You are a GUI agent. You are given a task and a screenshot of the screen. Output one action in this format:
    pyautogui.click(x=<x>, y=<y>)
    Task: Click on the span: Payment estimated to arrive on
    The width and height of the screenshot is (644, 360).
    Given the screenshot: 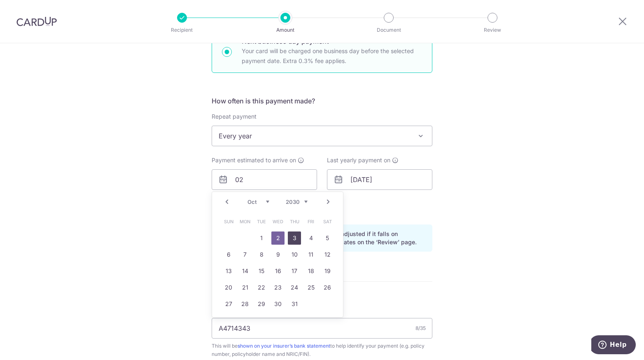 What is the action you would take?
    pyautogui.click(x=253, y=161)
    